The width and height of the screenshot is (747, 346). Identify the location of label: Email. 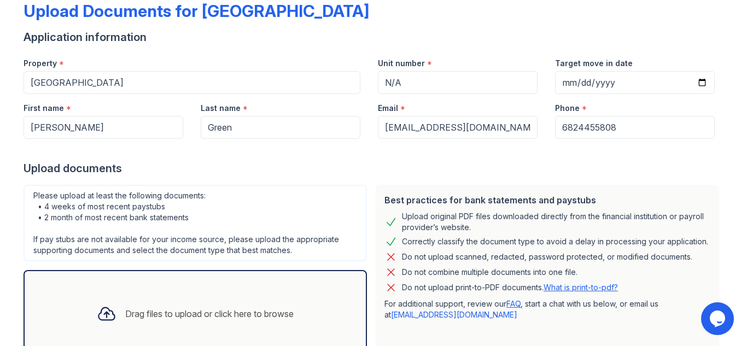
(387, 108).